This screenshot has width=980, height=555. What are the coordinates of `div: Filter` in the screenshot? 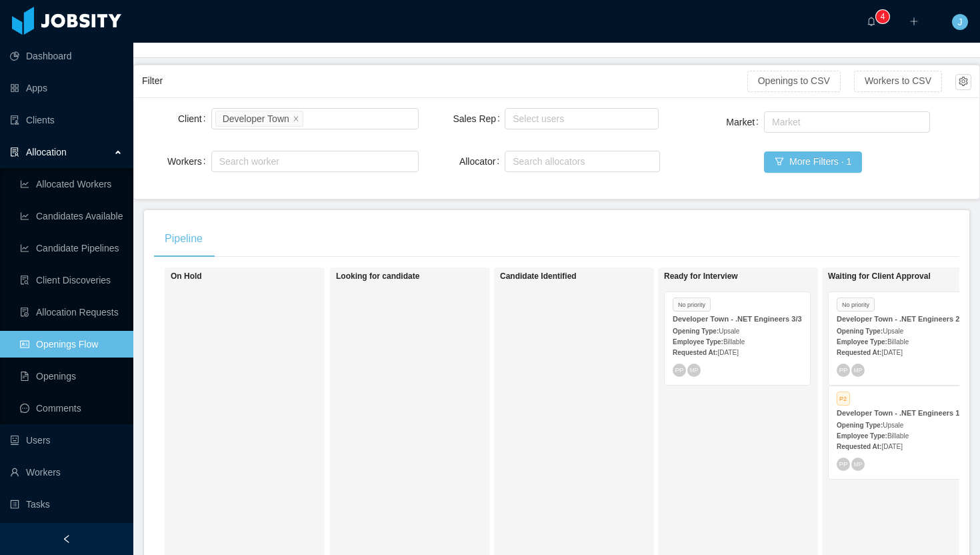 It's located at (445, 81).